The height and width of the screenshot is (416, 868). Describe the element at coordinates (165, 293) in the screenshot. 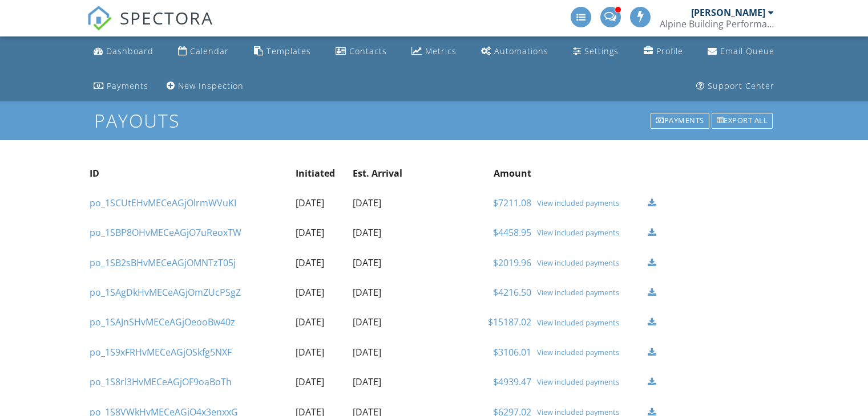

I see `a: po_1SAgDkHvMECeAGjOmZUcPSgZ` at that location.